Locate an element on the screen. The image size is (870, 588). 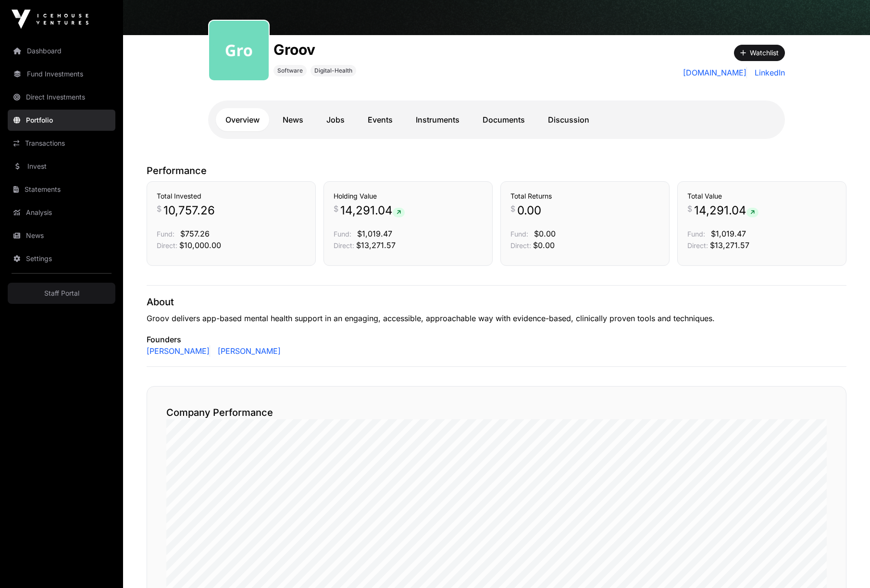
span: $757.26 is located at coordinates (195, 233).